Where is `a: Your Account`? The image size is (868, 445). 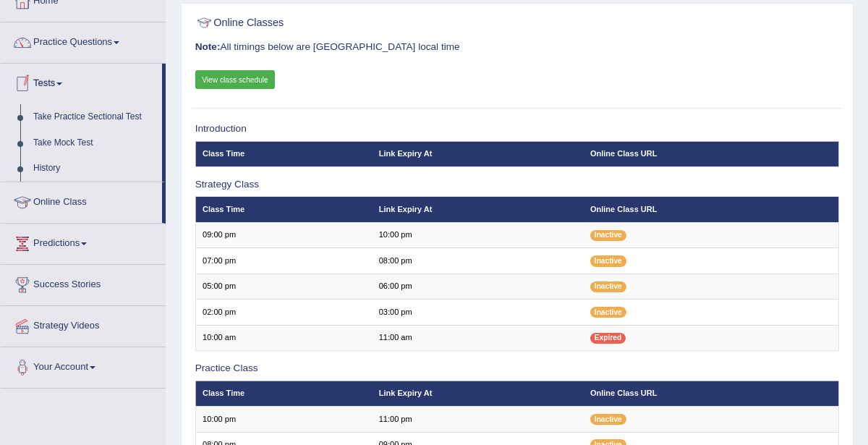
a: Your Account is located at coordinates (83, 365).